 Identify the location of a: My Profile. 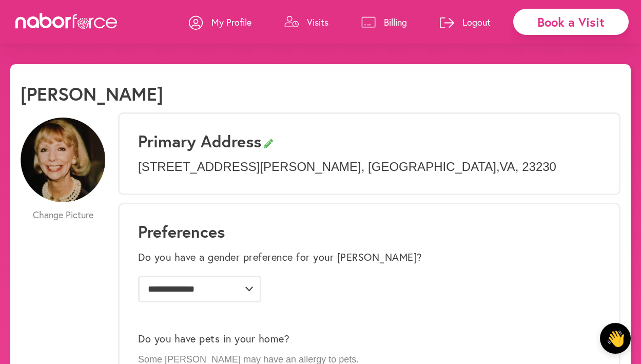
(220, 22).